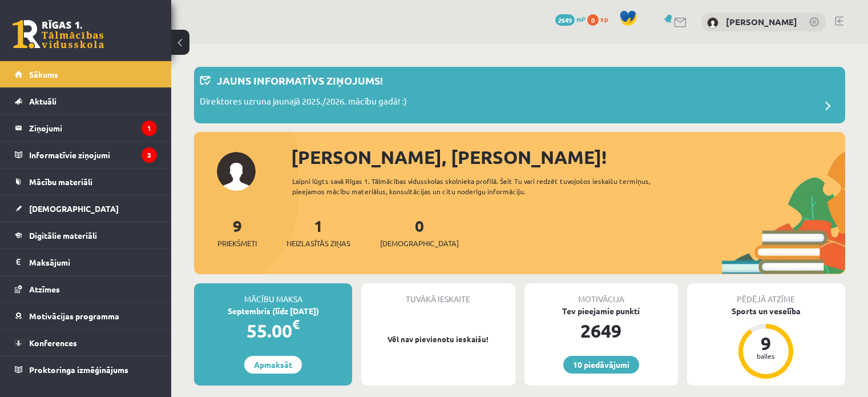 The width and height of the screenshot is (868, 397). I want to click on legend: Informatīvie ziņojumi, so click(93, 155).